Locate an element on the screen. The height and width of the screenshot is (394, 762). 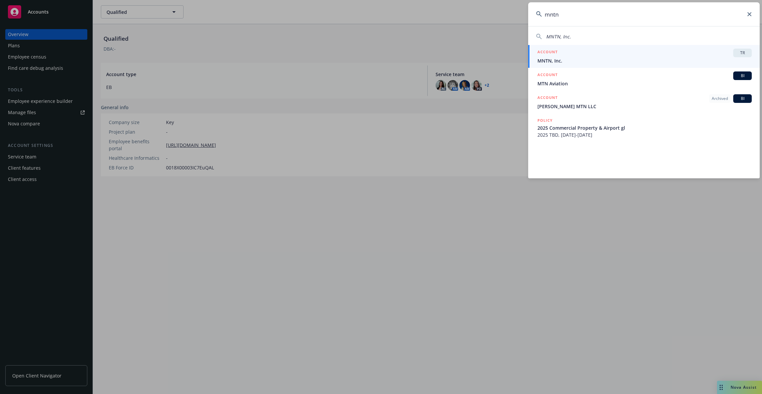
span: TR is located at coordinates (743, 53).